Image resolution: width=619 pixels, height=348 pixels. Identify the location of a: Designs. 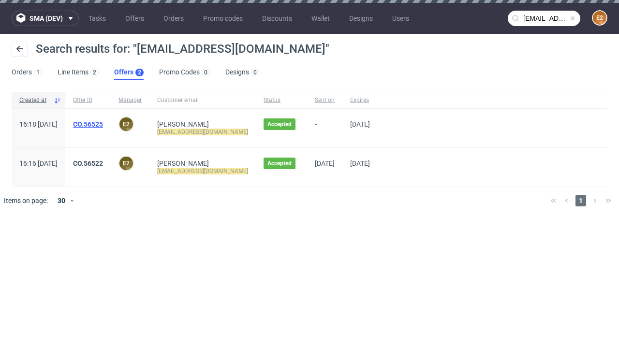
(361, 18).